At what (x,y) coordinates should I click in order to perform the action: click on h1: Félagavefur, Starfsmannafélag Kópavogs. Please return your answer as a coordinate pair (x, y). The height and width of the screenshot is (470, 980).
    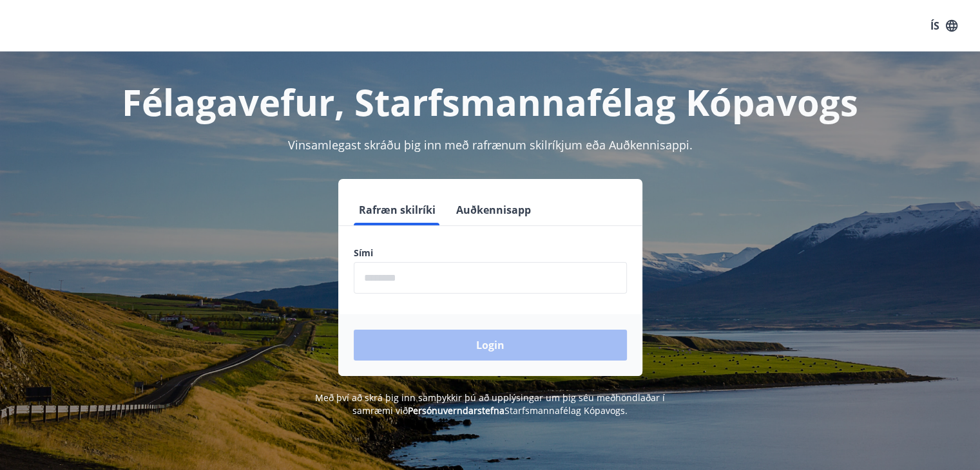
    Looking at the image, I should click on (490, 102).